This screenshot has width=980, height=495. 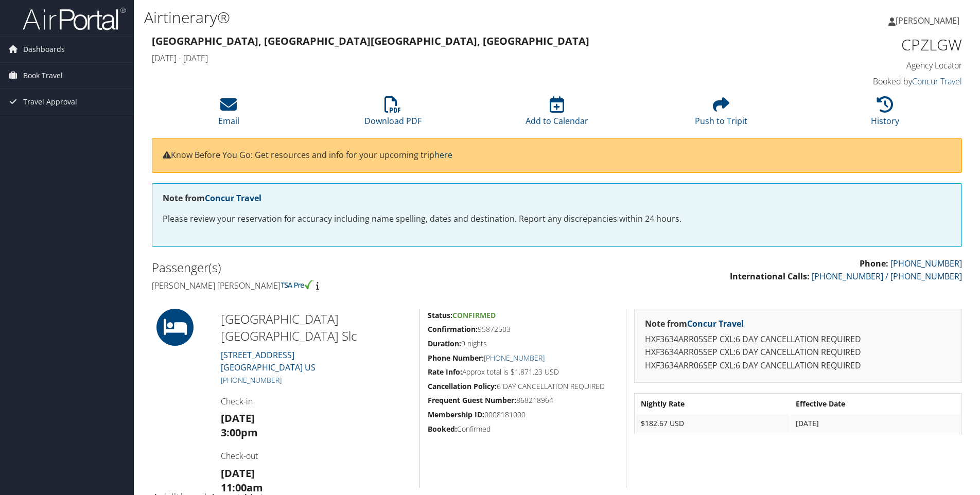 What do you see at coordinates (229, 114) in the screenshot?
I see `a: Email` at bounding box center [229, 114].